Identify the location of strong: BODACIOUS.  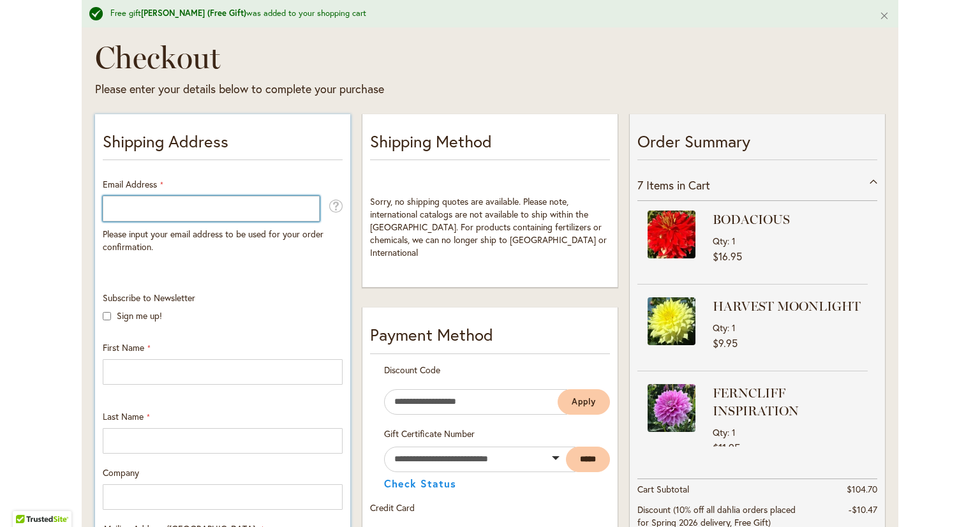
(788, 220).